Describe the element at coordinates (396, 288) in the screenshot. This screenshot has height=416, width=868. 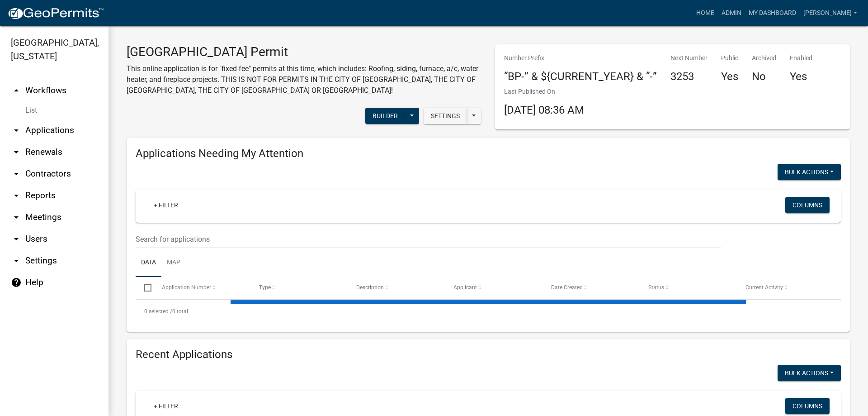
I see `datatable-header-cell: Description` at that location.